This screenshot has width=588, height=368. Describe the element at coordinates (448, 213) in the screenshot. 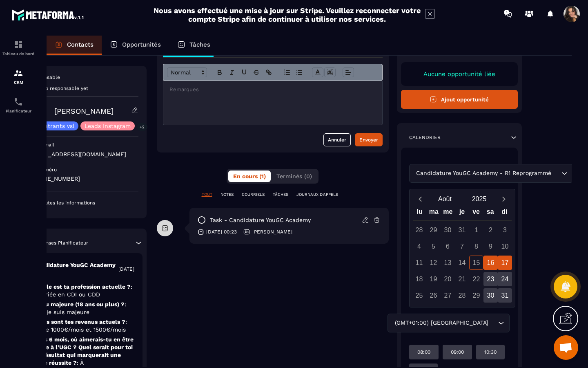

I see `div: me` at that location.